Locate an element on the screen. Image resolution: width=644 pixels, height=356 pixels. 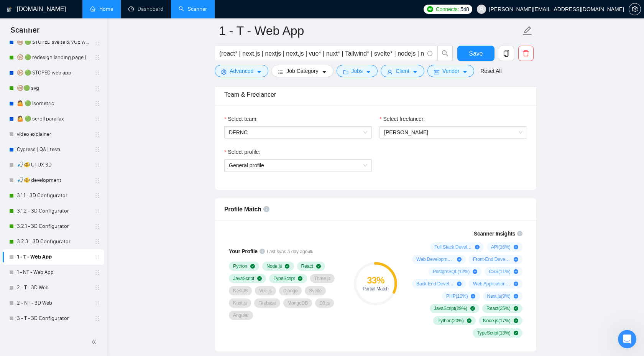
span: Back-End Development ( 10 %) is located at coordinates (435, 284).